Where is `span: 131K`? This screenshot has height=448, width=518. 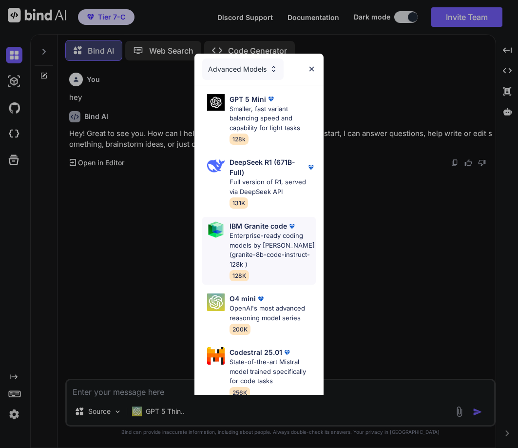
span: 131K is located at coordinates (239, 203).